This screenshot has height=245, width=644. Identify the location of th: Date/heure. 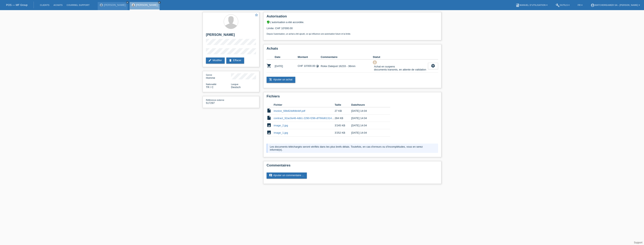
(368, 105).